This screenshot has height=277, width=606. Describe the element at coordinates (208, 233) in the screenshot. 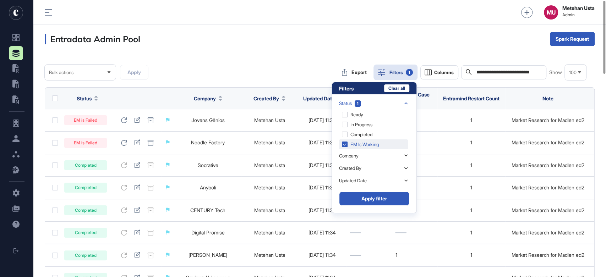

I see `a: Digital Promise` at that location.